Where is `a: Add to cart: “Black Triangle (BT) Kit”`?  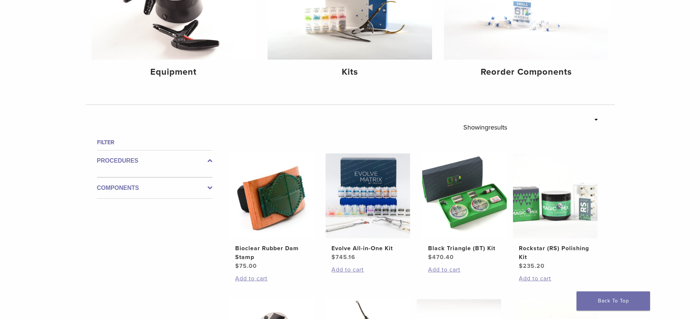 a: Add to cart: “Black Triangle (BT) Kit” is located at coordinates (465, 269).